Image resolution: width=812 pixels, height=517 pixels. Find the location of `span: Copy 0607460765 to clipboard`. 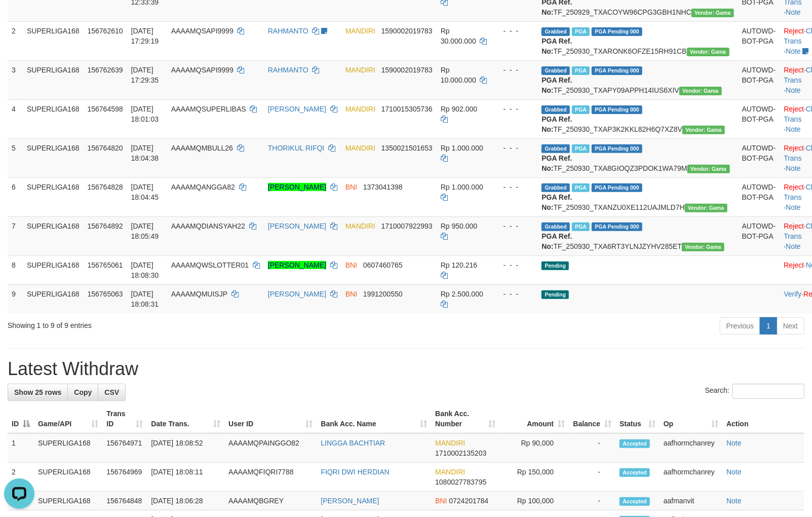

span: Copy 0607460765 to clipboard is located at coordinates (383, 265).